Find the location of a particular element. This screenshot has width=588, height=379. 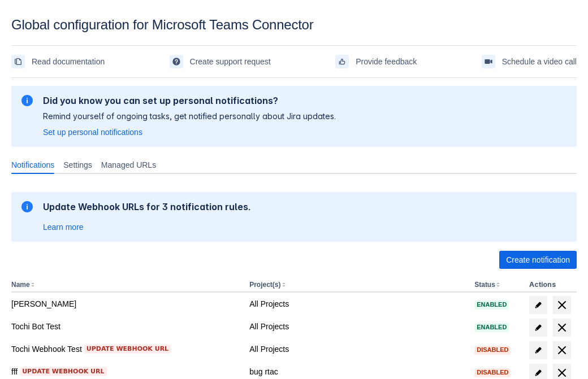

button: Status is located at coordinates (484, 285).